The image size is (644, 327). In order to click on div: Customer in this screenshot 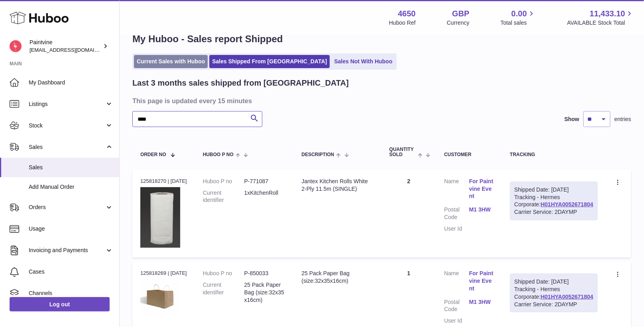, I will do `click(469, 155)`.